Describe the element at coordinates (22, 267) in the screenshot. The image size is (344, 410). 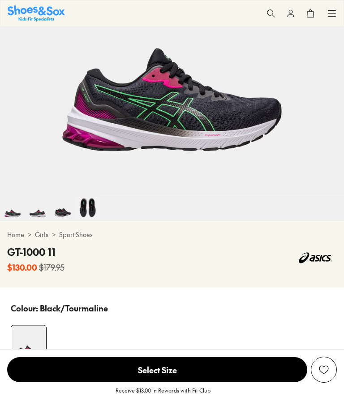
I see `b: $130.00` at that location.